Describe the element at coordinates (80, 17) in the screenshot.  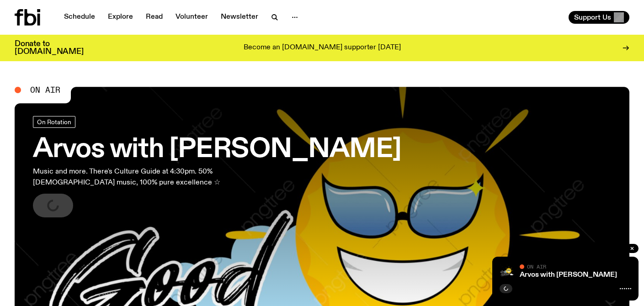
I see `a: Schedule` at that location.